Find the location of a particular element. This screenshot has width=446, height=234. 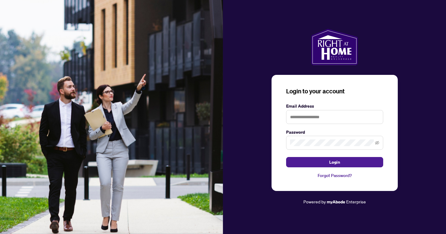

span: Enterprise is located at coordinates (356, 202).